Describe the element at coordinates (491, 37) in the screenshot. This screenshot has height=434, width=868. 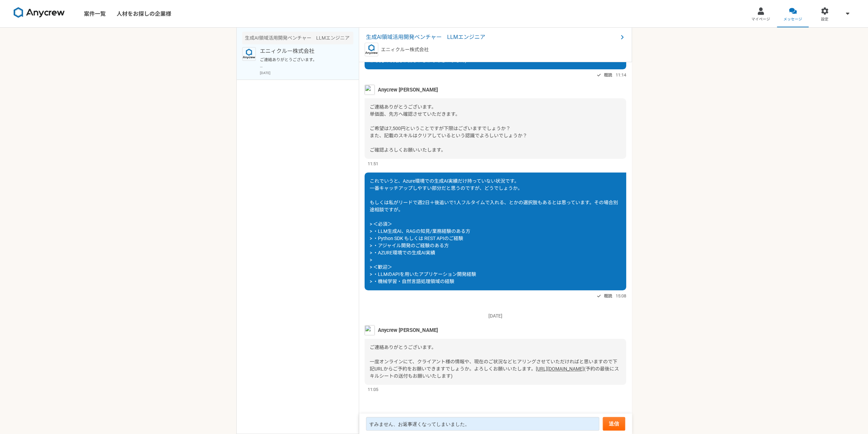
I see `span: 生成AI領域活用開発ベンチャー LLMエンジニア` at that location.